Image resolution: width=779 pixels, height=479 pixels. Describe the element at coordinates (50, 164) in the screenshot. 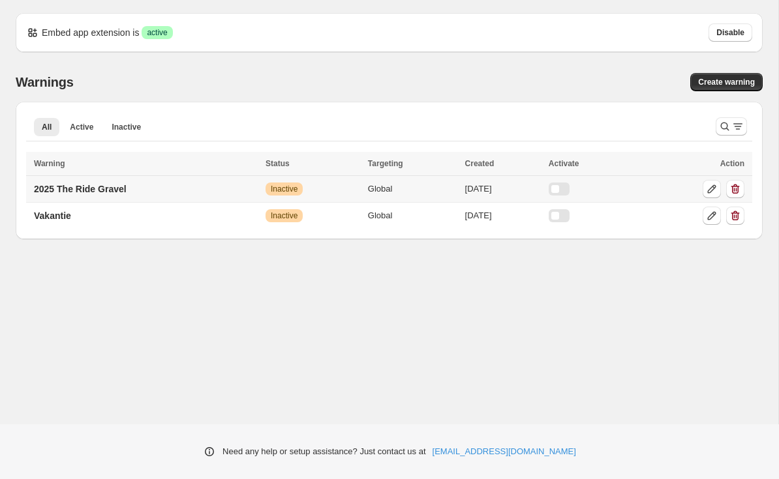

I see `span: Warning` at that location.